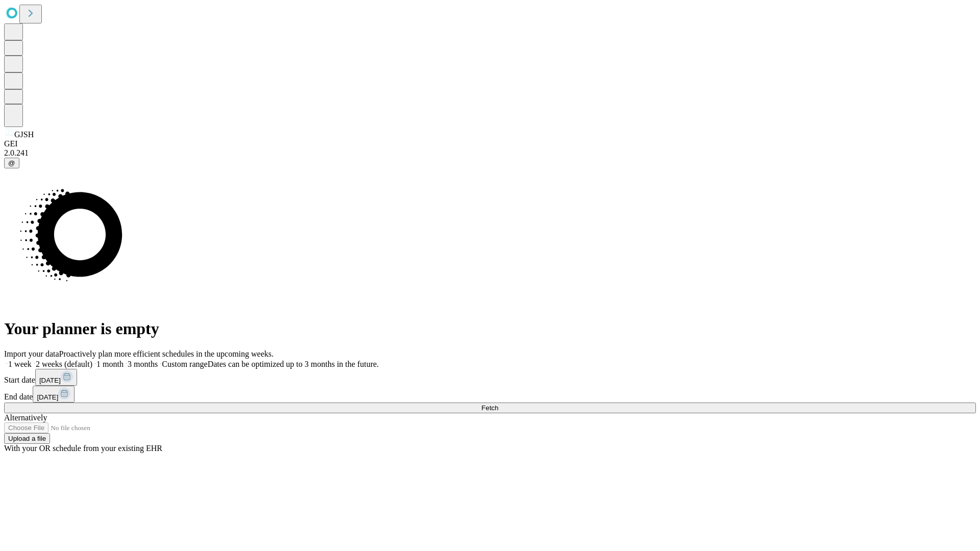 This screenshot has width=980, height=551. Describe the element at coordinates (166, 354) in the screenshot. I see `span: Proactively plan more efficient schedules in the upcoming weeks.` at that location.